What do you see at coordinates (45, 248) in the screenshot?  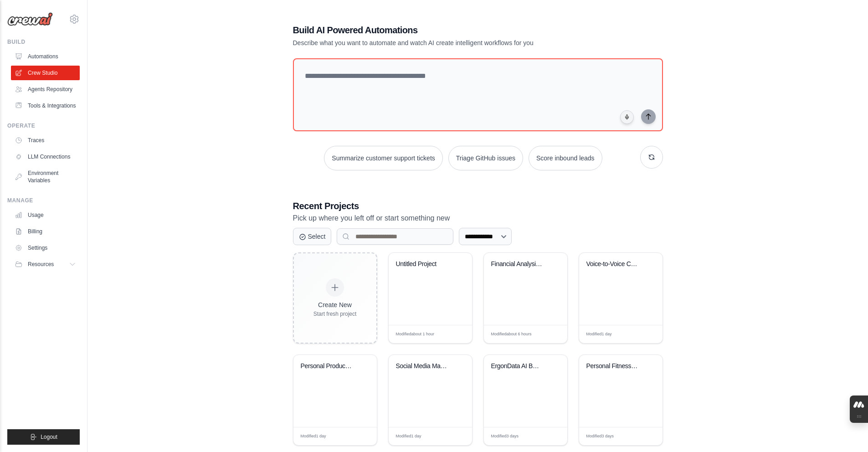 I see `a: Settings` at bounding box center [45, 248].